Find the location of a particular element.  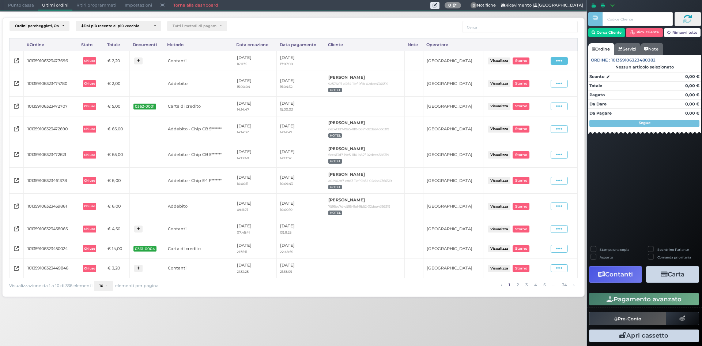

td: 101359106323472707 is located at coordinates (50, 106).